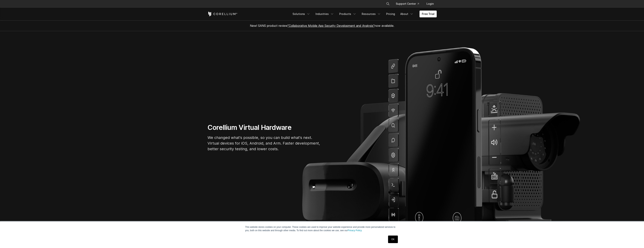 Image resolution: width=644 pixels, height=248 pixels. Describe the element at coordinates (347, 14) in the screenshot. I see `a: Products` at that location.